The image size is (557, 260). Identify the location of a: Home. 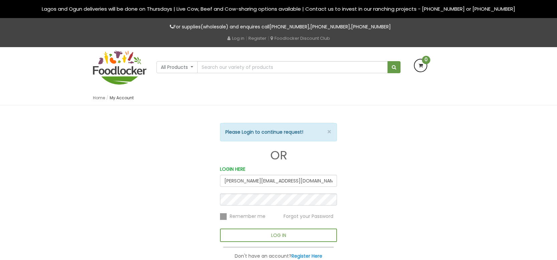
(99, 98).